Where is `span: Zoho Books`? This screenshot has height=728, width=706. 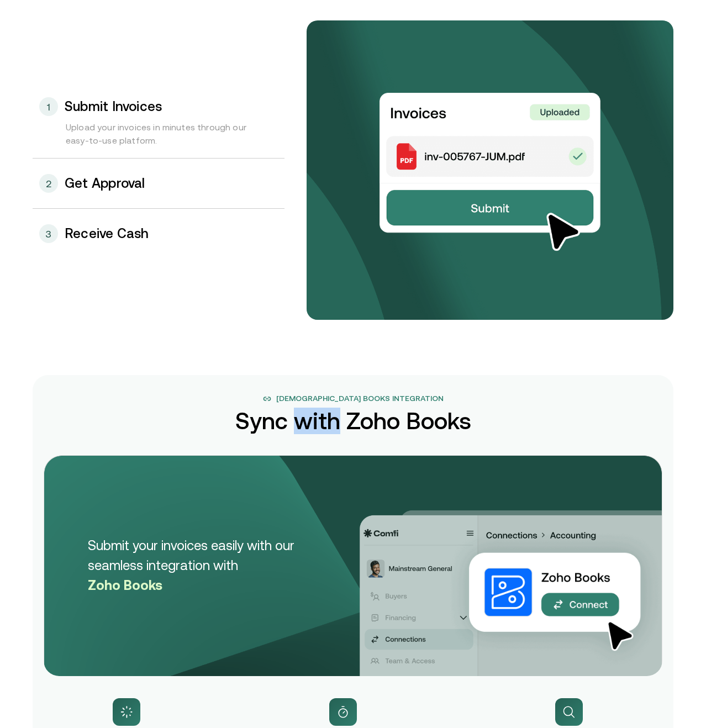 span: Zoho Books is located at coordinates (125, 584).